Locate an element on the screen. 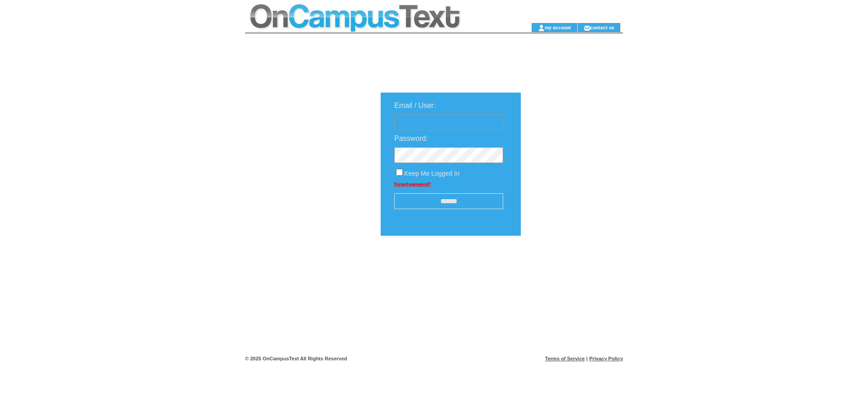  span: © 2025 OnCampusText All Rights Reserved is located at coordinates (297, 359).